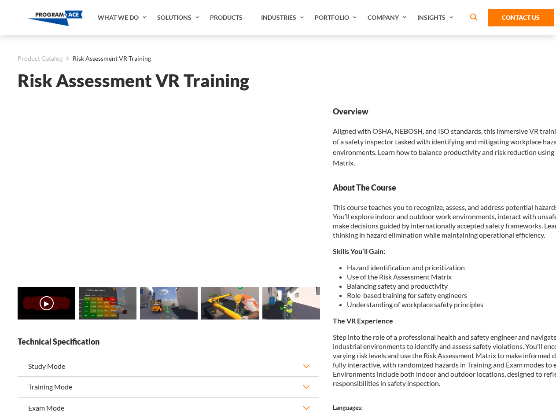  What do you see at coordinates (168, 342) in the screenshot?
I see `strong: Technical Specification` at bounding box center [168, 342].